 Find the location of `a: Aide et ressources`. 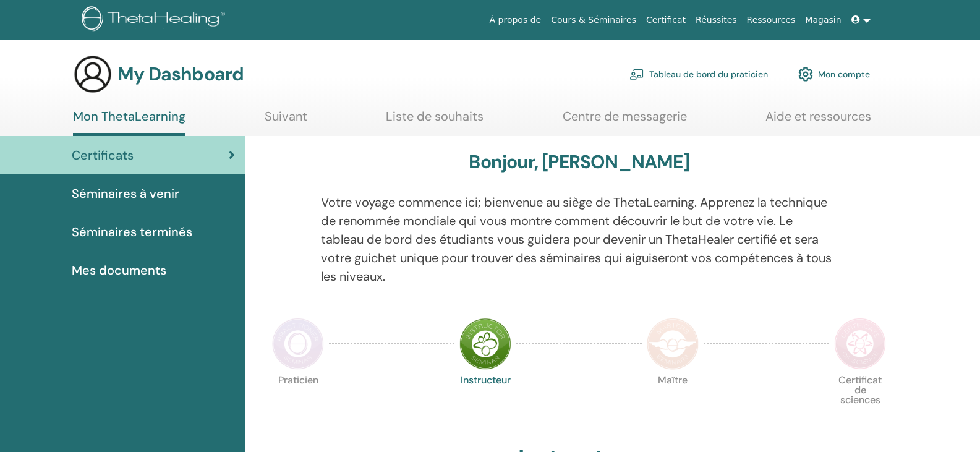

a: Aide et ressources is located at coordinates (818, 120).